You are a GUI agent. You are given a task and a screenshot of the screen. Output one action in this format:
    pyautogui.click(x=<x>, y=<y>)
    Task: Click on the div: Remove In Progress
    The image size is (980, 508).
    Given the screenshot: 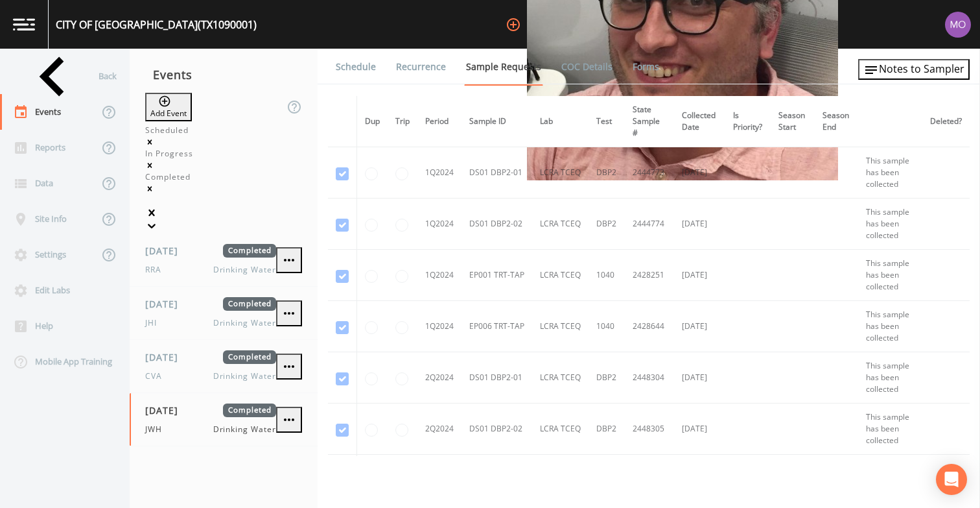 What is the action you would take?
    pyautogui.click(x=223, y=166)
    